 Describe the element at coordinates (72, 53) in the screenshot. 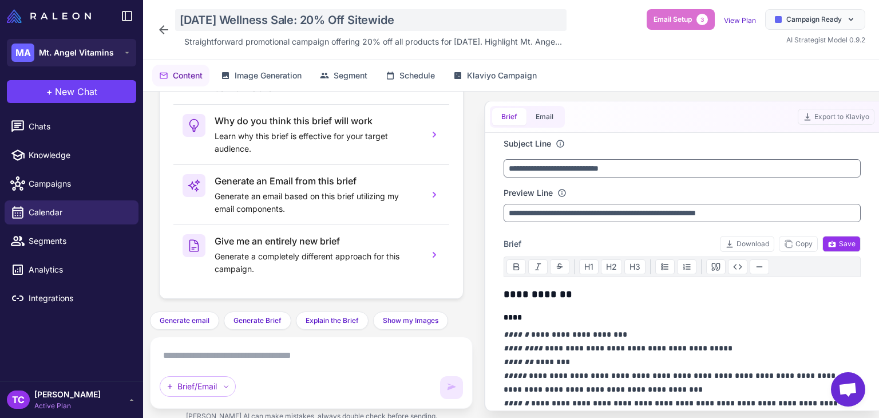

I see `button: MAMt. Angel Vitamins` at that location.